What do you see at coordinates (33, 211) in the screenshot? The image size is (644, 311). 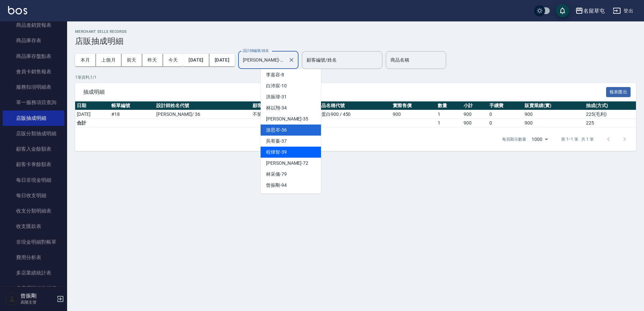 I see `a: 收支分類明細表` at bounding box center [33, 211].